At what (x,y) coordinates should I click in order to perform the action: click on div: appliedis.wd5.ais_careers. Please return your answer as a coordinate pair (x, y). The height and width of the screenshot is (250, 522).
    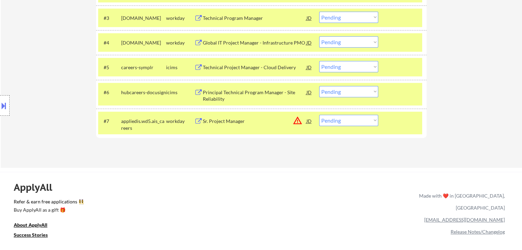
    Looking at the image, I should click on (143, 125).